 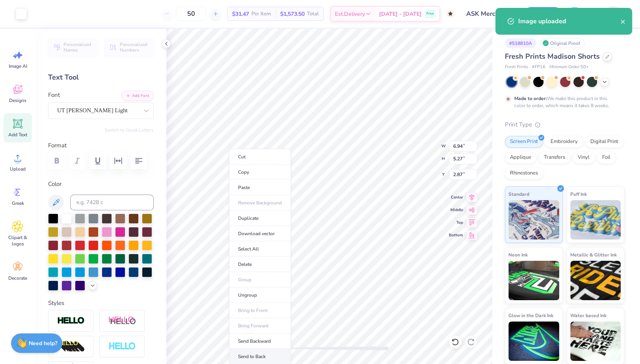 What do you see at coordinates (71, 346) in the screenshot?
I see `img: 3D Illusion` at bounding box center [71, 346].